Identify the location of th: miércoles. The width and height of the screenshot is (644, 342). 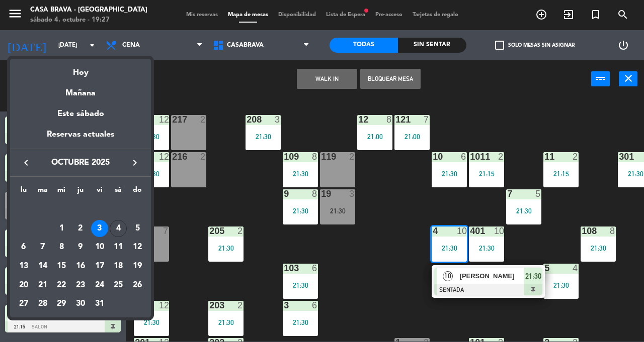
(61, 192).